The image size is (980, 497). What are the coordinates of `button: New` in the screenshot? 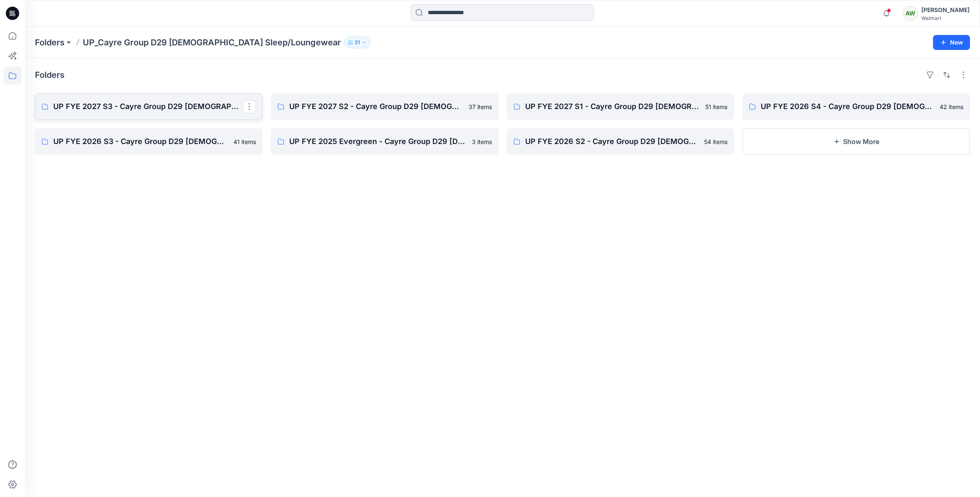 It's located at (951, 43).